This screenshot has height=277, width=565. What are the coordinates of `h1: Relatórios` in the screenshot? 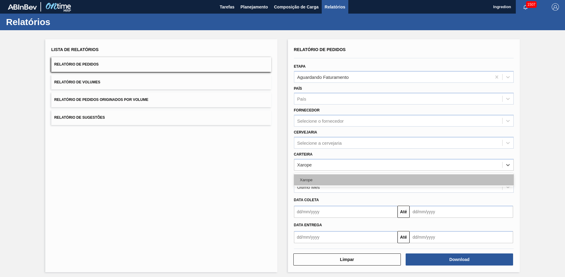 It's located at (59, 22).